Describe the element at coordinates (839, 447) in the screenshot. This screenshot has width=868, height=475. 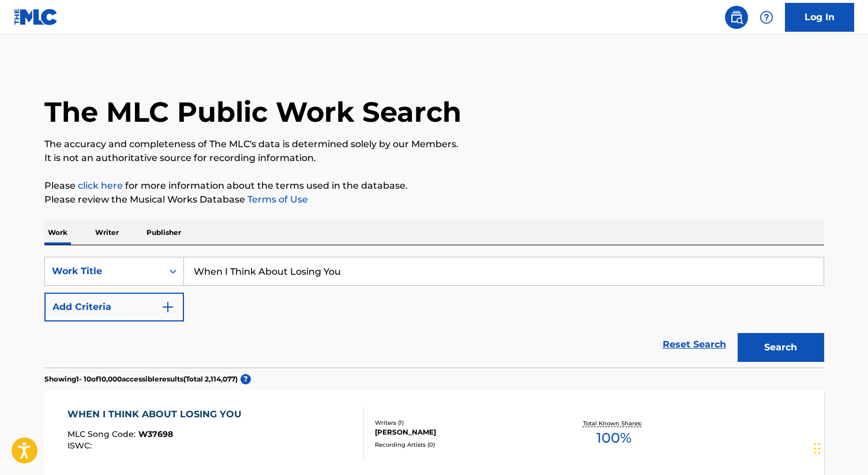
I see `div: Chat Widget` at that location.